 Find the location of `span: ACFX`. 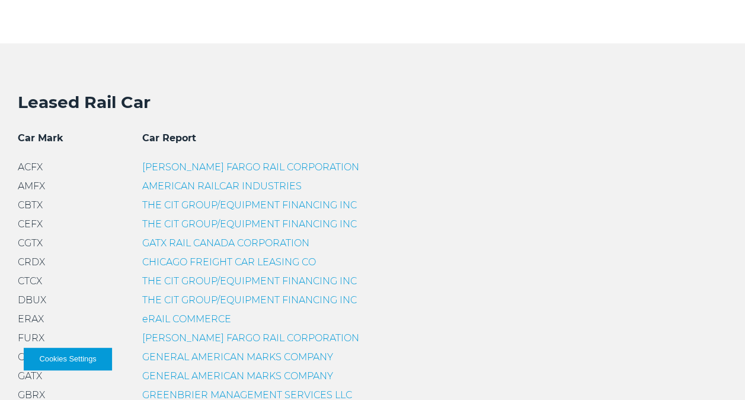

span: ACFX is located at coordinates (30, 167).